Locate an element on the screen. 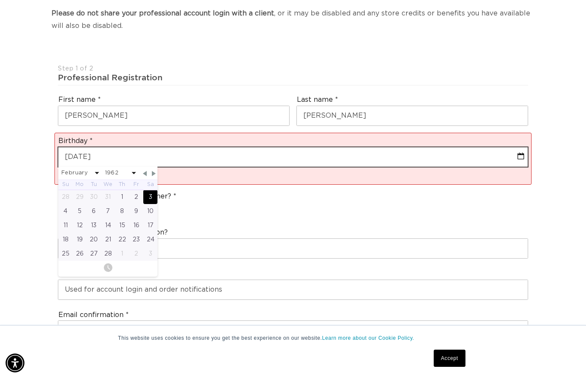 The width and height of the screenshot is (586, 378). div: Sat Feb 17 1962 is located at coordinates (150, 225).